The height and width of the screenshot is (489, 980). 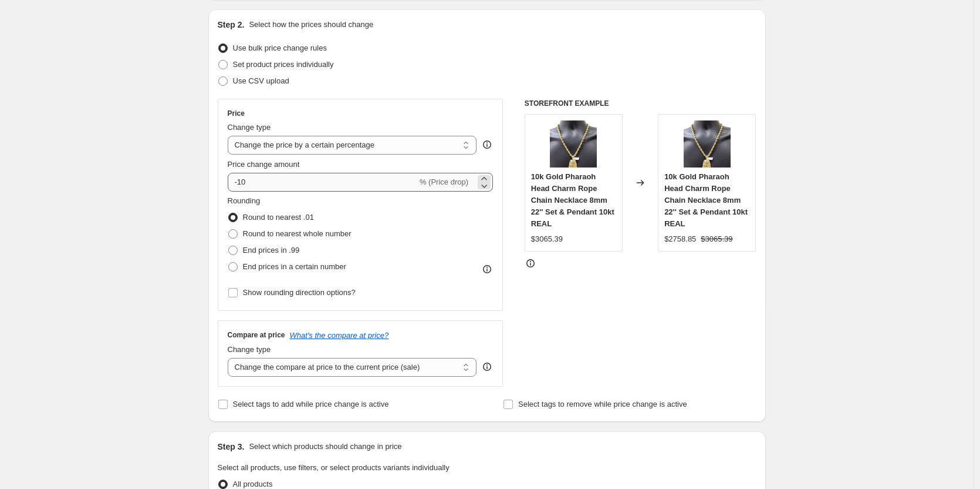 What do you see at coordinates (236, 113) in the screenshot?
I see `h3: Price` at bounding box center [236, 113].